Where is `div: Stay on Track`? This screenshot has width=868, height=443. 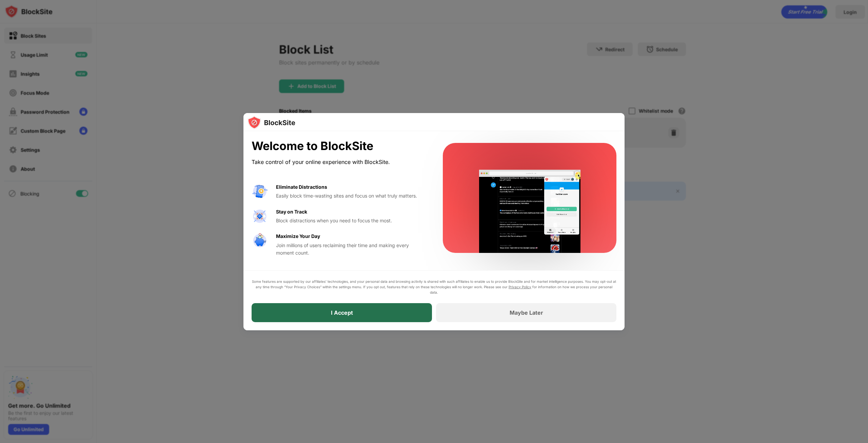
div: Stay on Track is located at coordinates (291, 212).